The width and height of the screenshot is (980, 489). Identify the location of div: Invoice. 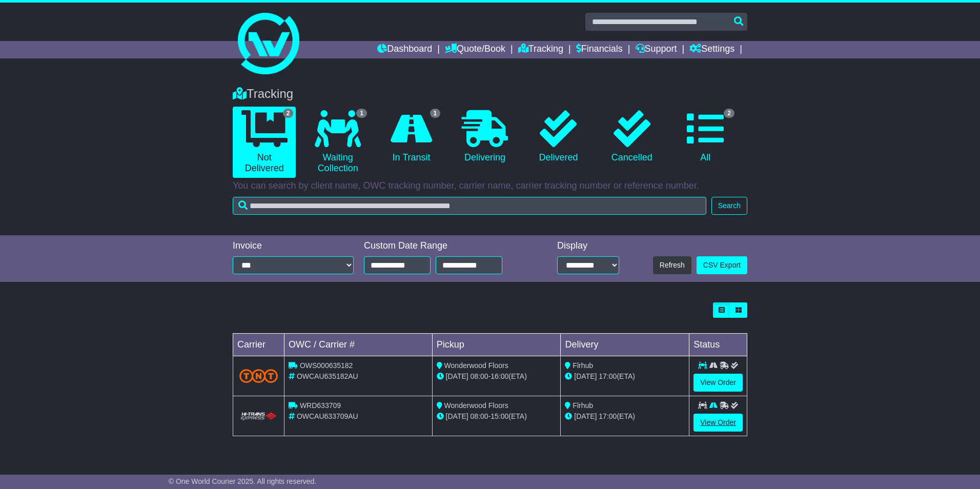
(293, 246).